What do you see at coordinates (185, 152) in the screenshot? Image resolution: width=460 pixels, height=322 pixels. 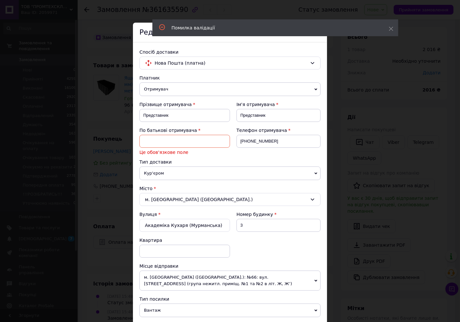 I see `span: Це обов'язкове поле` at bounding box center [185, 152].